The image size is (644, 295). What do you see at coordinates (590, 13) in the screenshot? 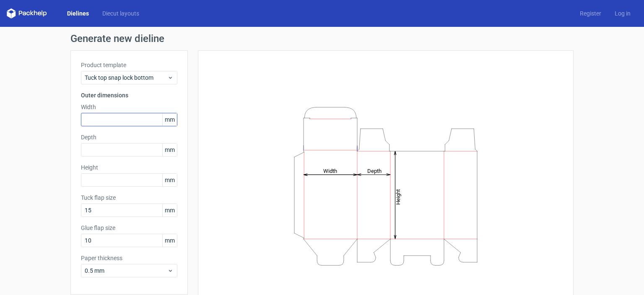
I see `a: Register` at bounding box center [590, 13].